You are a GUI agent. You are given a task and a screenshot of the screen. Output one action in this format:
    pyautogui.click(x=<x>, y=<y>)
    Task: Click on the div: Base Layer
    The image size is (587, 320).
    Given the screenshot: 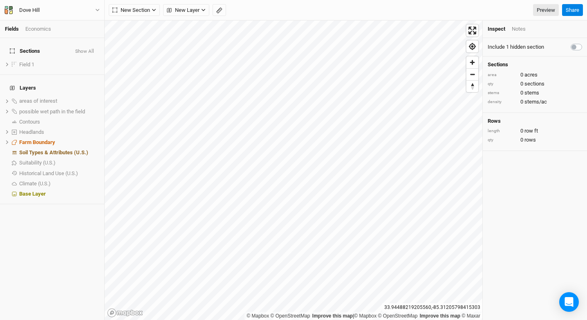 What is the action you would take?
    pyautogui.click(x=59, y=194)
    